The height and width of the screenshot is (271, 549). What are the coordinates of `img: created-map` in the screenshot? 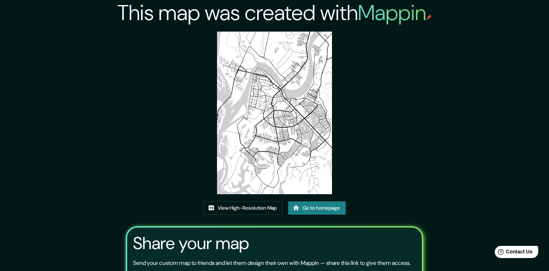 It's located at (275, 113).